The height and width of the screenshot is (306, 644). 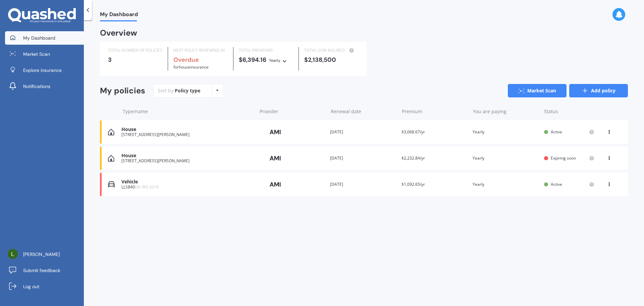 What do you see at coordinates (292, 111) in the screenshot?
I see `div: Provider` at bounding box center [292, 111].